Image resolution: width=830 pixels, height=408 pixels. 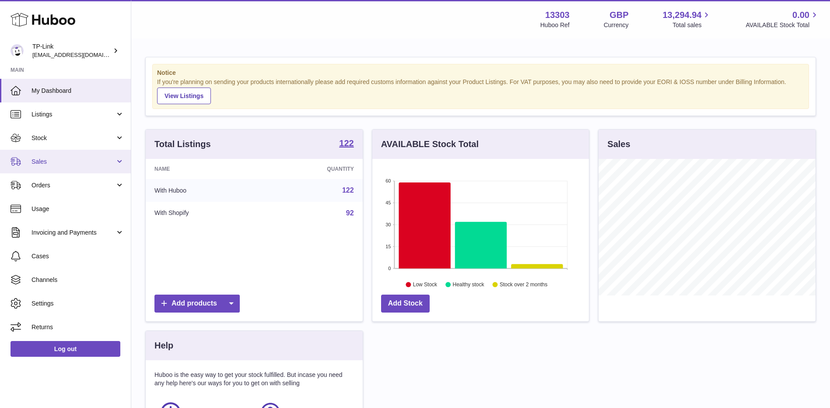 I want to click on th: Quantity, so click(x=312, y=169).